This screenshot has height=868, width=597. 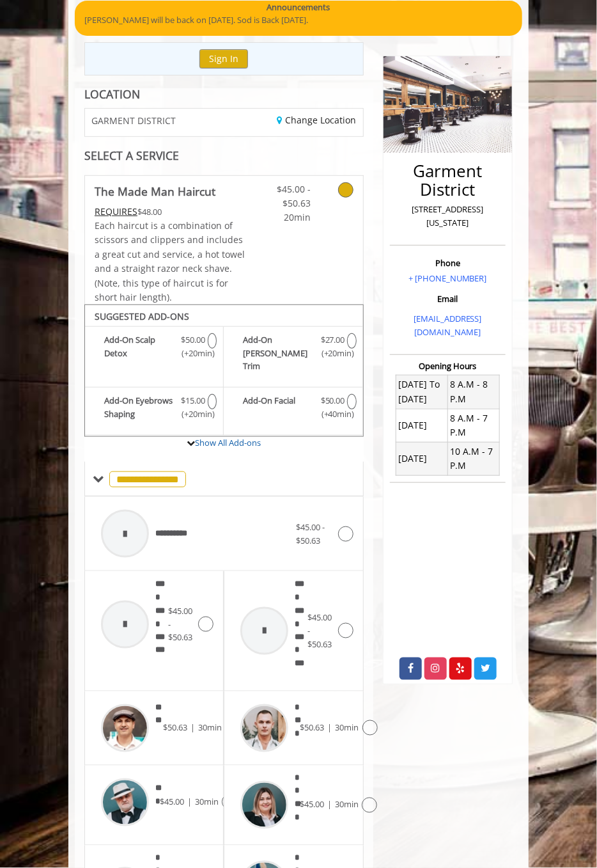 I want to click on div: $48.00, so click(x=170, y=211).